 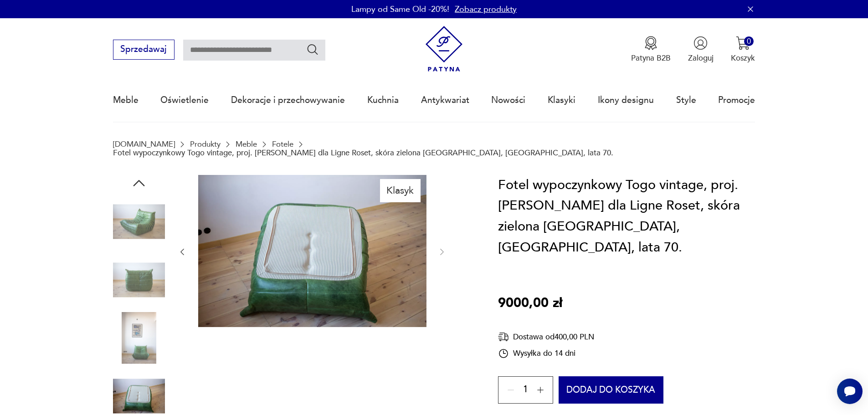 I want to click on img: Patyna - sklep z meblami i dekoracjami vintage, so click(x=444, y=49).